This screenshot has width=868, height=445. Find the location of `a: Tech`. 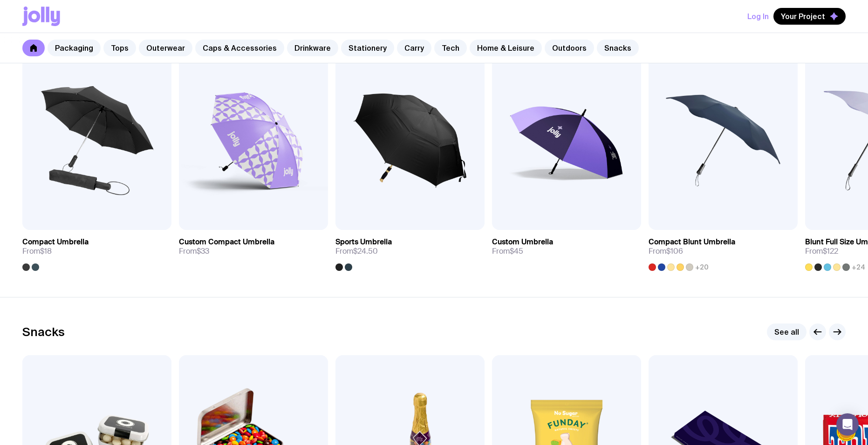

a: Tech is located at coordinates (451, 48).